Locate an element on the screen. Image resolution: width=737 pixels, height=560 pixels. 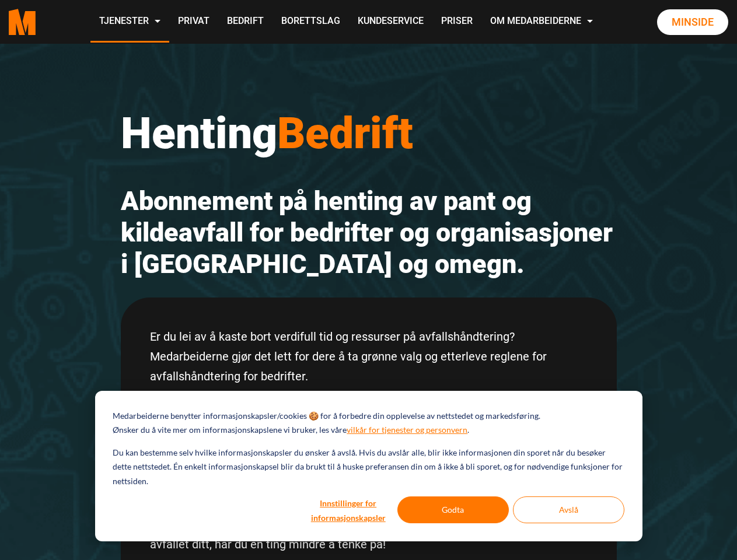
a: Om Medarbeiderne is located at coordinates (541, 21).